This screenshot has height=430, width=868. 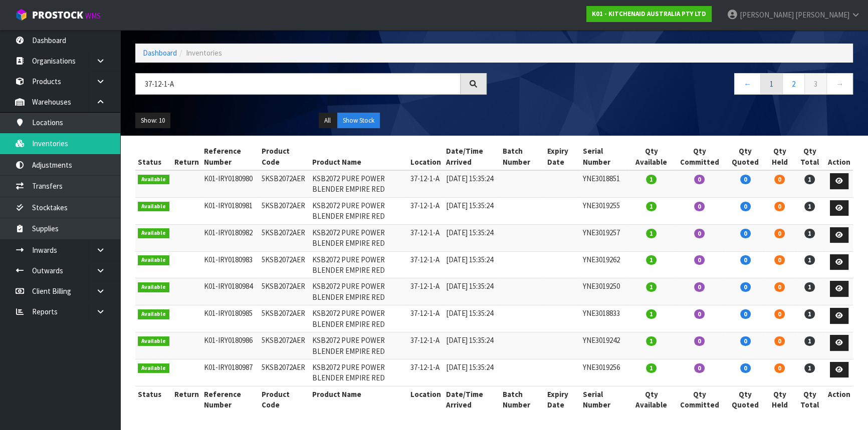 I want to click on strong: K01 - KITCHENAID AUSTRALIA PTY LTD, so click(x=649, y=14).